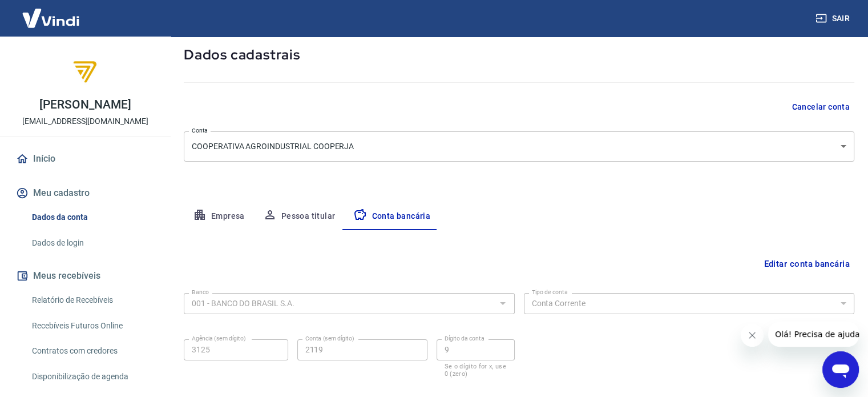  I want to click on img: Vindi, so click(51, 18).